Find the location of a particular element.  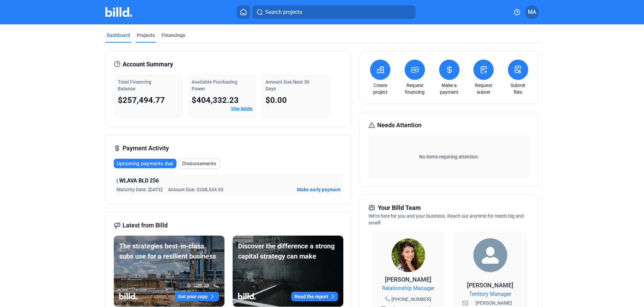

span: Amount Due Next 30 Days is located at coordinates (287, 86).